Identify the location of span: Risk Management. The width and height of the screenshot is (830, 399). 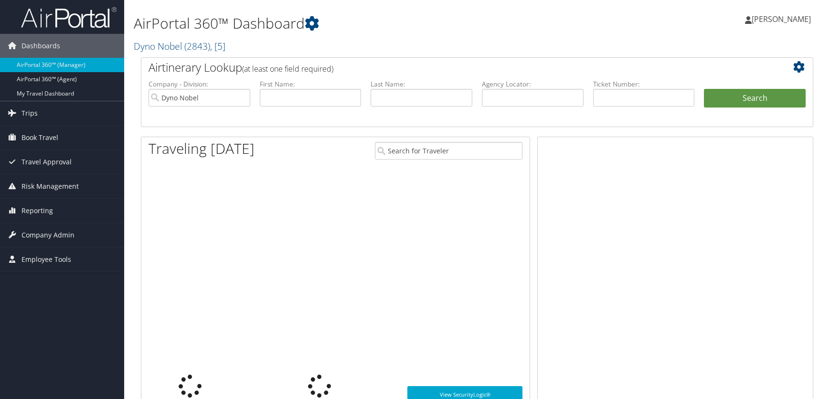
(50, 186).